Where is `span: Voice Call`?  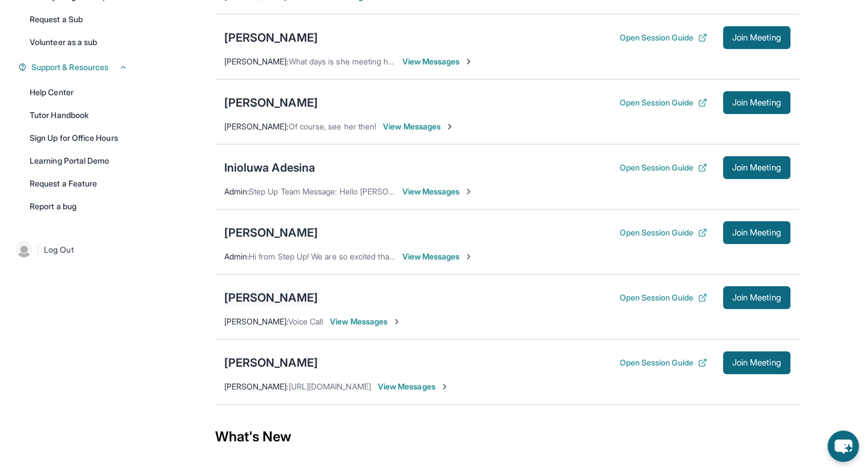
span: Voice Call is located at coordinates (305, 321).